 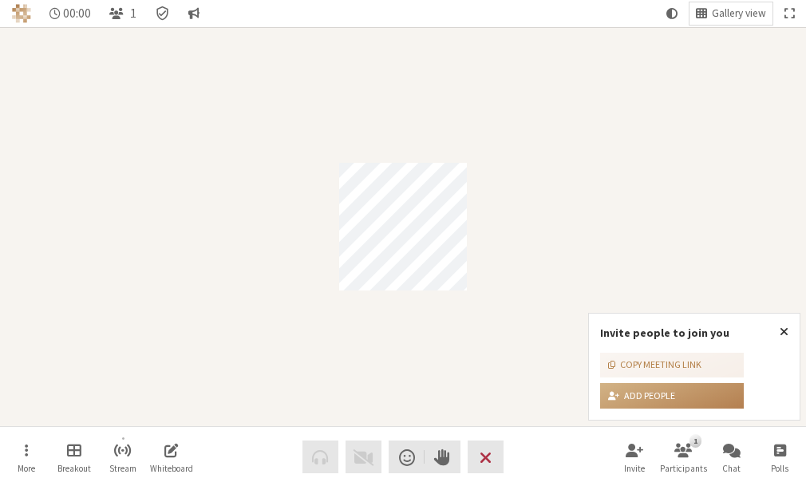 What do you see at coordinates (665, 333) in the screenshot?
I see `label: Invite people to join you` at bounding box center [665, 333].